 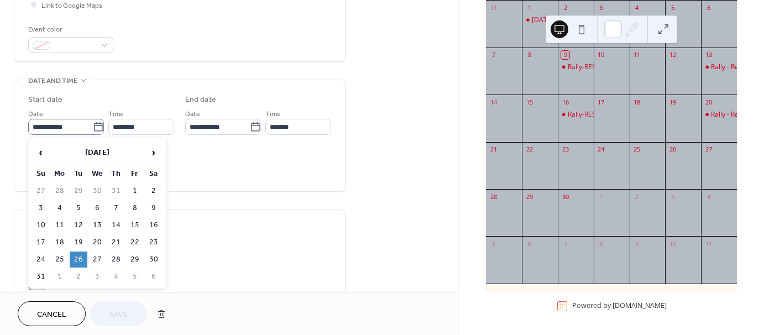 I want to click on td: 31, so click(x=41, y=276).